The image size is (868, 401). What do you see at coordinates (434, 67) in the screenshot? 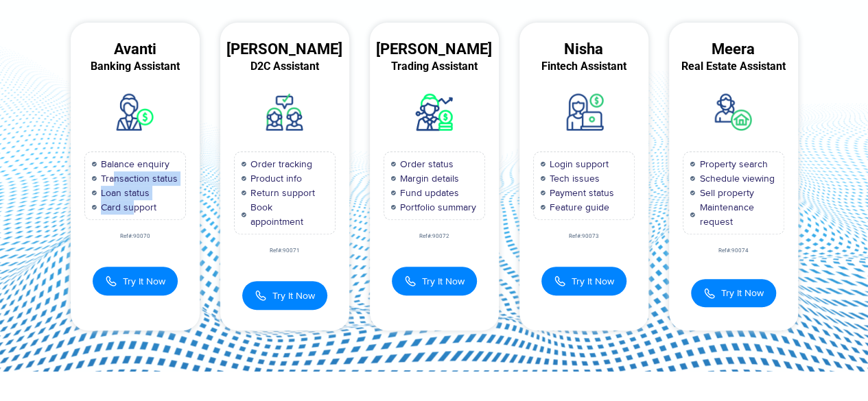
I see `div: Trading Assistant` at bounding box center [434, 67].